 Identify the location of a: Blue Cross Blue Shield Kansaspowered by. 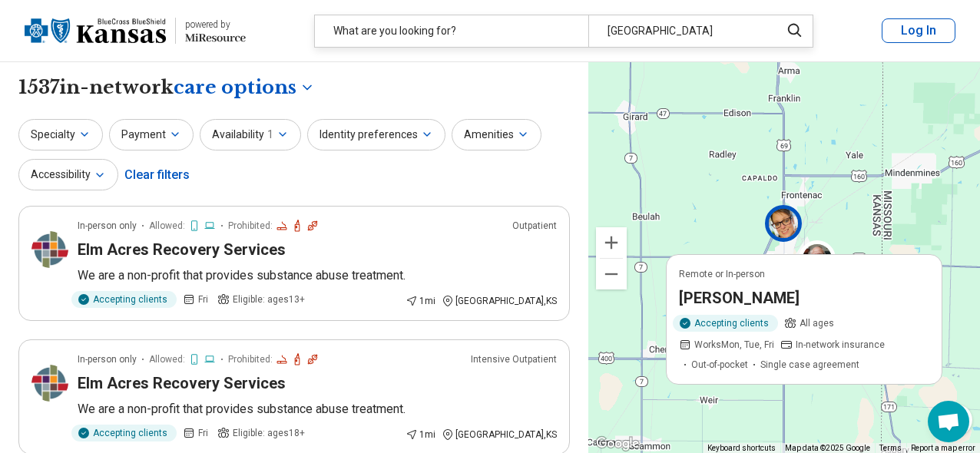
(135, 31).